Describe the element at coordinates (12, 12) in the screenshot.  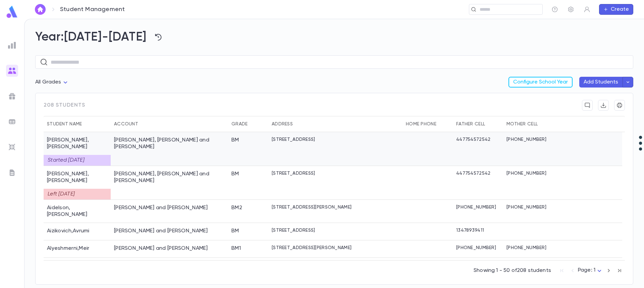
I see `img: logo` at that location.